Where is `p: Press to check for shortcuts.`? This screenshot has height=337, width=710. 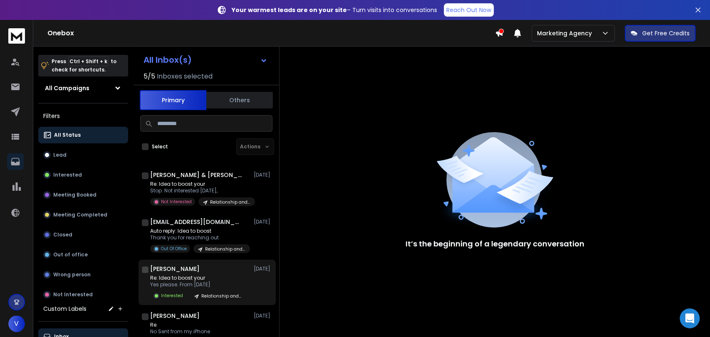
p: Press to check for shortcuts. is located at coordinates (84, 66).